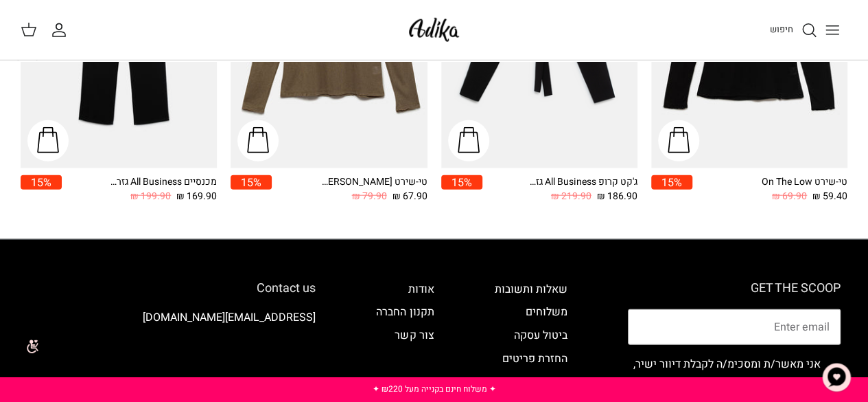  I want to click on span: חיפוש, so click(782, 29).